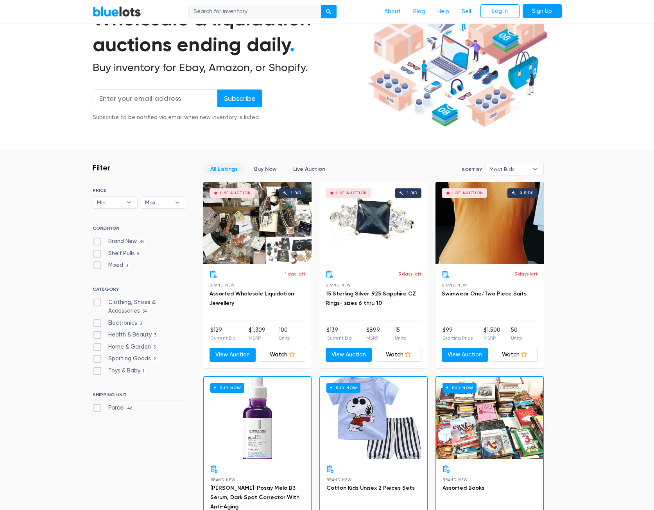 The image size is (654, 510). Describe the element at coordinates (139, 396) in the screenshot. I see `h6: SHIPPING UNIT` at that location.